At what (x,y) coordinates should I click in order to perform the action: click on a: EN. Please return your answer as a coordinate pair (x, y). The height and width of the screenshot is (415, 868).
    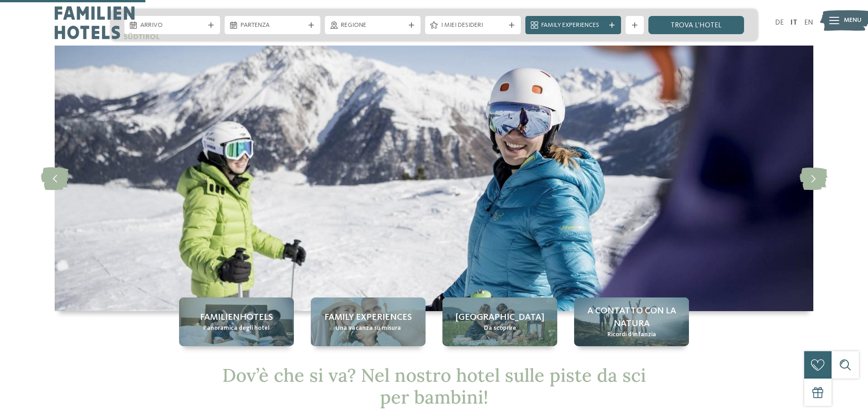
    Looking at the image, I should click on (809, 23).